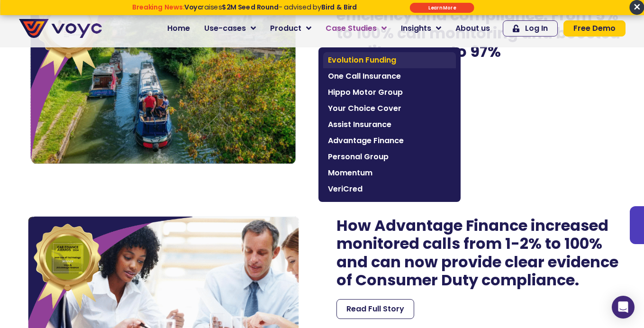 Image resolution: width=644 pixels, height=328 pixels. Describe the element at coordinates (421, 28) in the screenshot. I see `a: Insights` at that location.